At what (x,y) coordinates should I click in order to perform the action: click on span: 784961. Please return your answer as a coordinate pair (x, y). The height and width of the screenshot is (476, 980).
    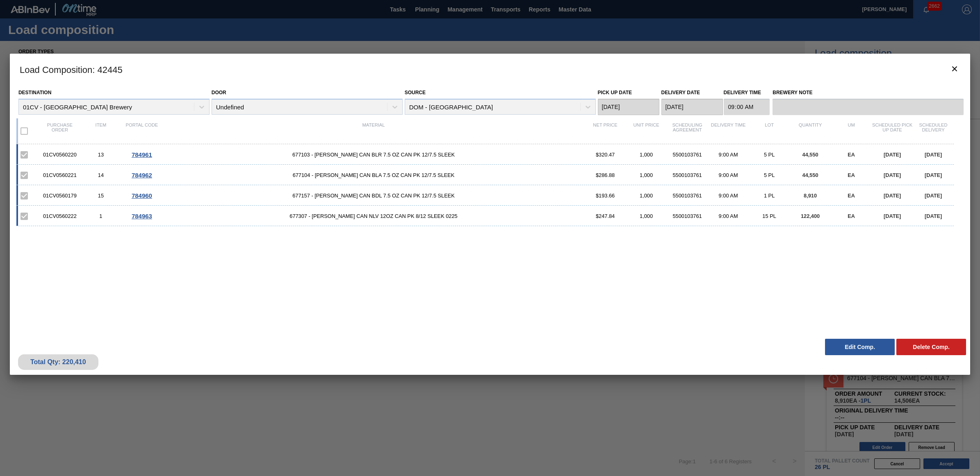
    Looking at the image, I should click on (142, 155).